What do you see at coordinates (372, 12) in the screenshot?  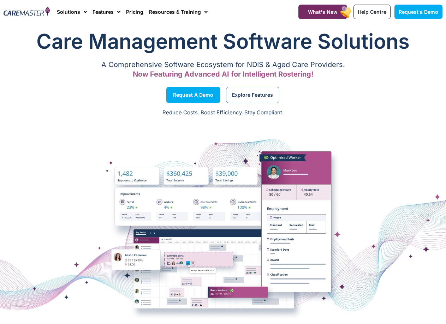 I see `a: Help Centre` at bounding box center [372, 12].